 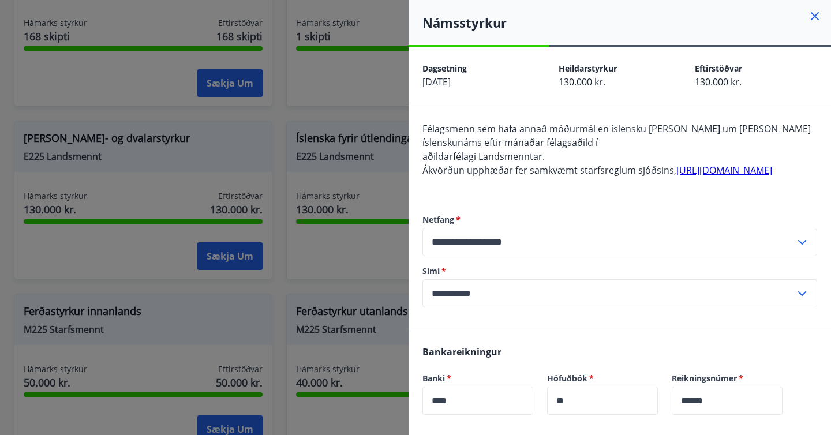 What do you see at coordinates (444, 68) in the screenshot?
I see `span: Dagsetning` at bounding box center [444, 68].